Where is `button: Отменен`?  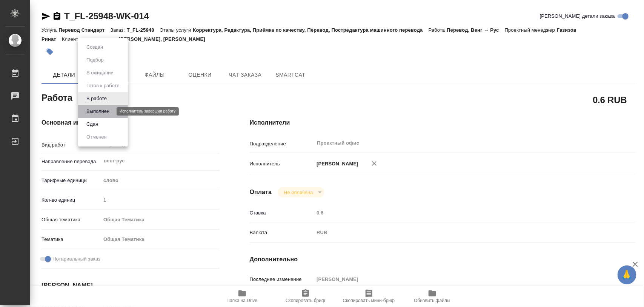 button: Отменен is located at coordinates (96, 137).